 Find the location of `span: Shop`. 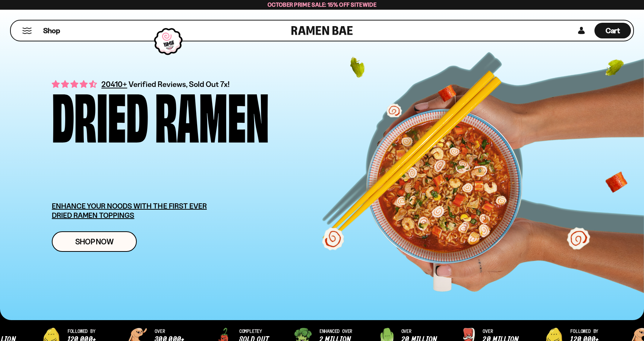

span: Shop is located at coordinates (51, 30).